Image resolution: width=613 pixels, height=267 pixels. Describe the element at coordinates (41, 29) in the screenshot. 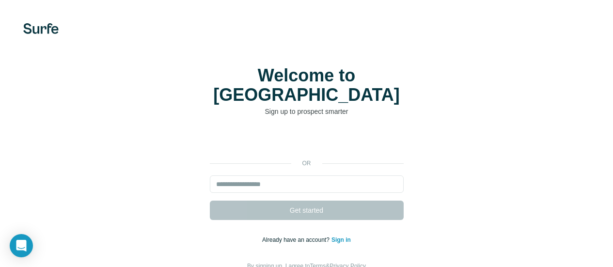

I see `img: Surfe's logo` at that location.